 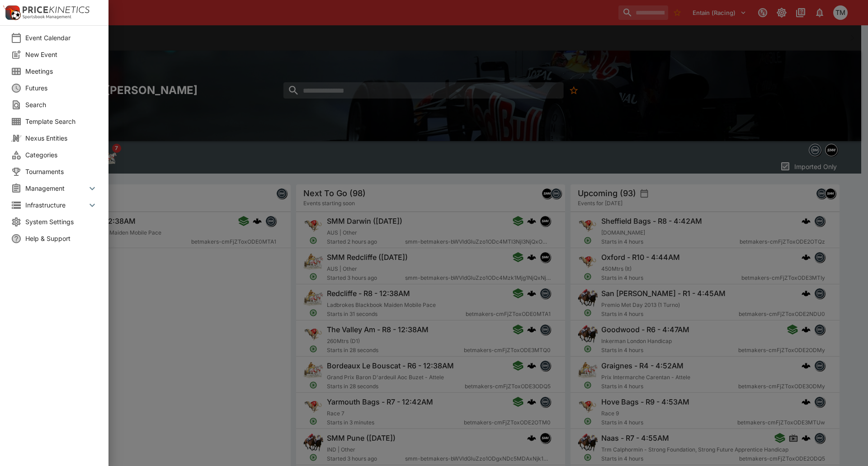 What do you see at coordinates (61, 155) in the screenshot?
I see `span: Categories` at bounding box center [61, 155].